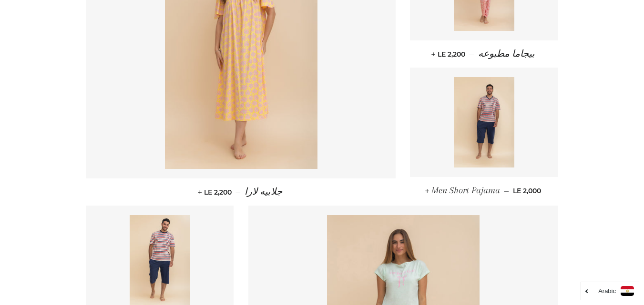 The height and width of the screenshot is (305, 644). I want to click on a: جلابيه لارا — LE 2,200, so click(241, 191).